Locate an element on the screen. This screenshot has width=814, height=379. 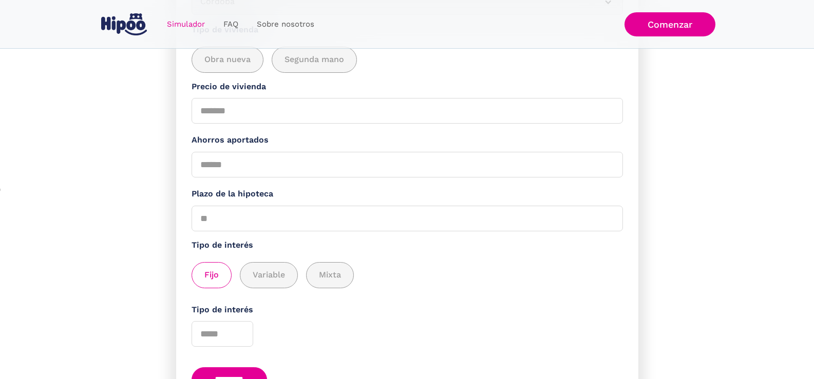
a: Simulador is located at coordinates (186, 24).